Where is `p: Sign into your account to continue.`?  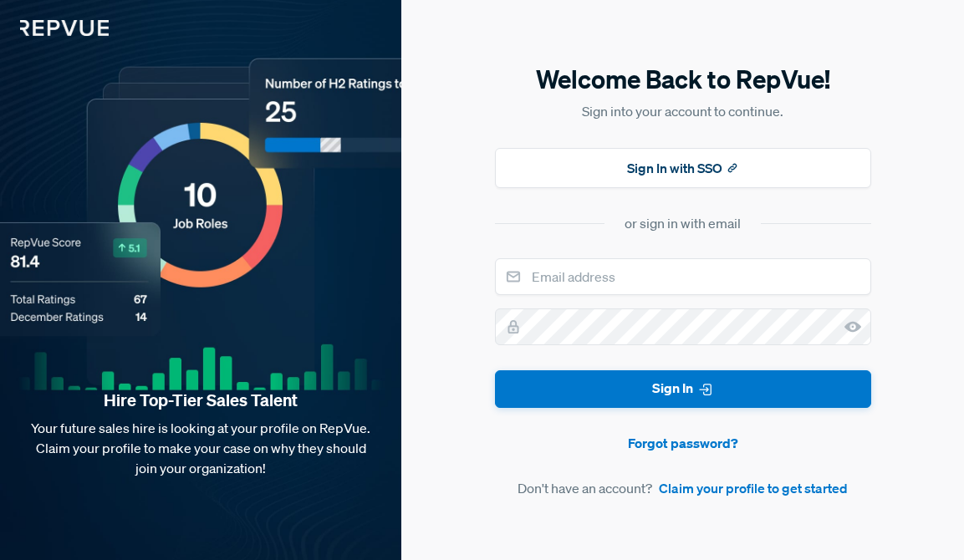
p: Sign into your account to continue. is located at coordinates (683, 111).